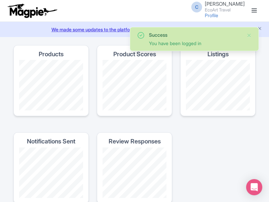 The image size is (269, 202). Describe the element at coordinates (249, 35) in the screenshot. I see `button: Close` at that location.